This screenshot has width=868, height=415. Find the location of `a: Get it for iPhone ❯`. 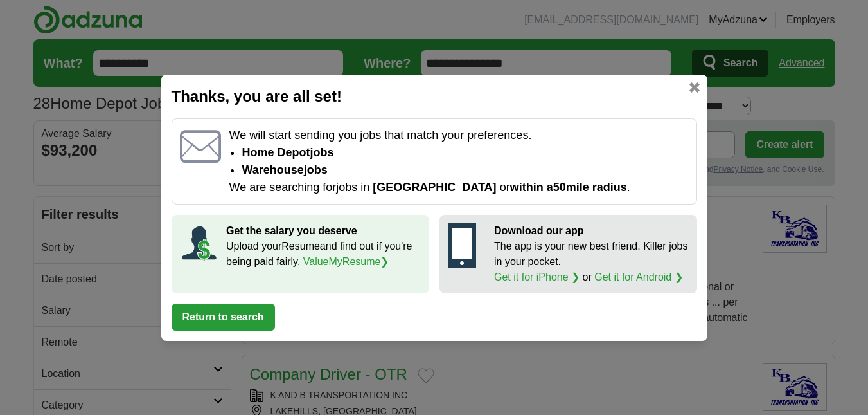

a: Get it for iPhone ❯ is located at coordinates (537, 276).